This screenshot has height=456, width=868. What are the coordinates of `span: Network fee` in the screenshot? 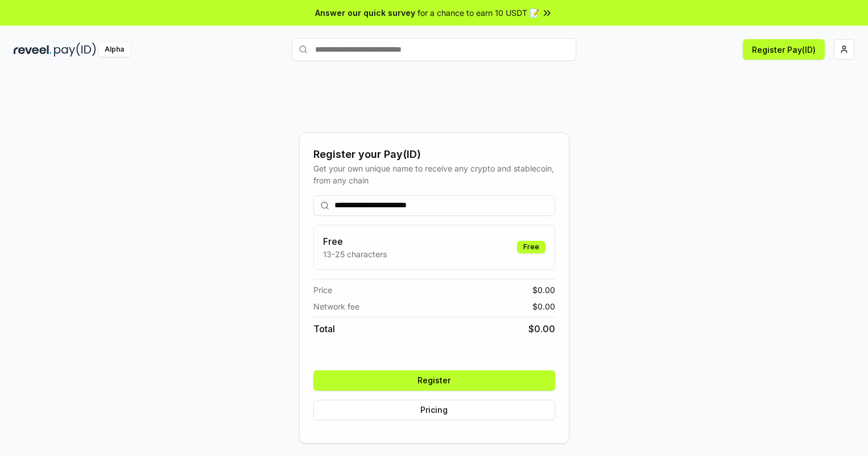 It's located at (336, 306).